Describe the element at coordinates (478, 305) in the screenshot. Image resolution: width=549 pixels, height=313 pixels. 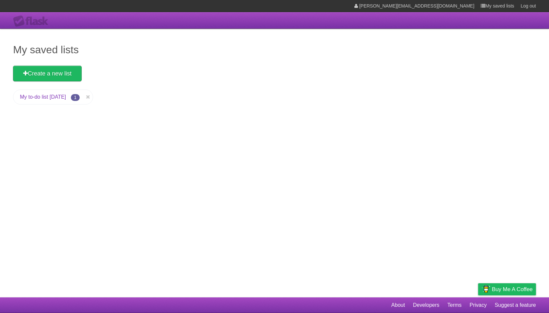
I see `a: Privacy` at that location.